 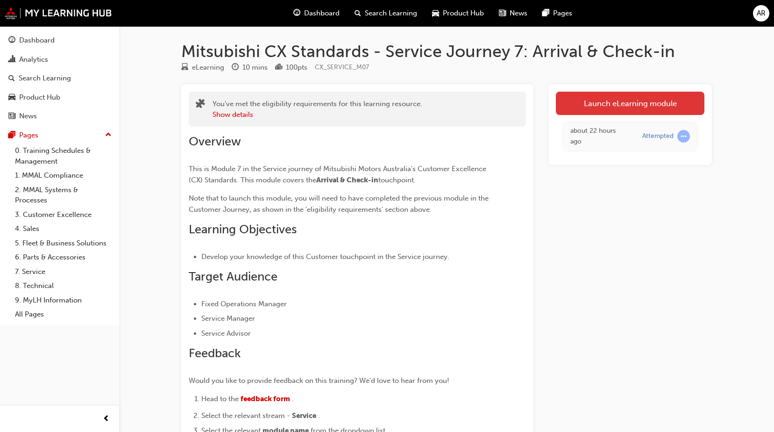 I want to click on a: News, so click(x=59, y=116).